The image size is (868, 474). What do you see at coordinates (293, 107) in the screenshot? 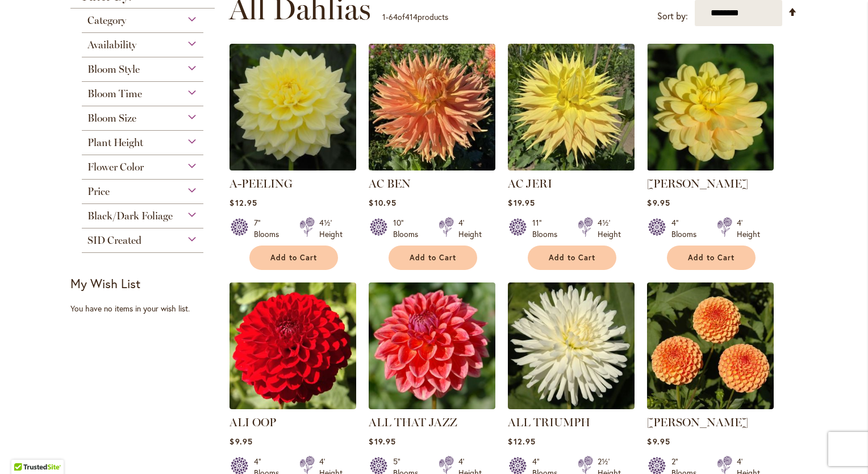
I see `img: A-Peeling` at bounding box center [293, 107].